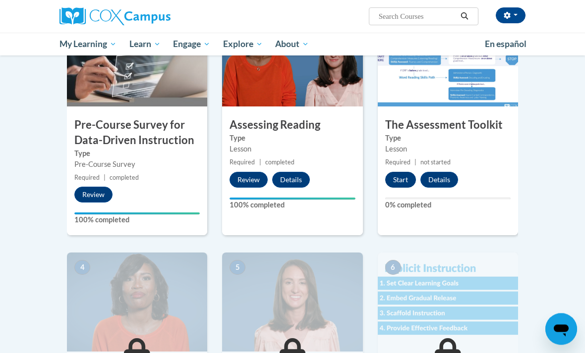 Image resolution: width=585 pixels, height=353 pixels. I want to click on a: Learn, so click(145, 44).